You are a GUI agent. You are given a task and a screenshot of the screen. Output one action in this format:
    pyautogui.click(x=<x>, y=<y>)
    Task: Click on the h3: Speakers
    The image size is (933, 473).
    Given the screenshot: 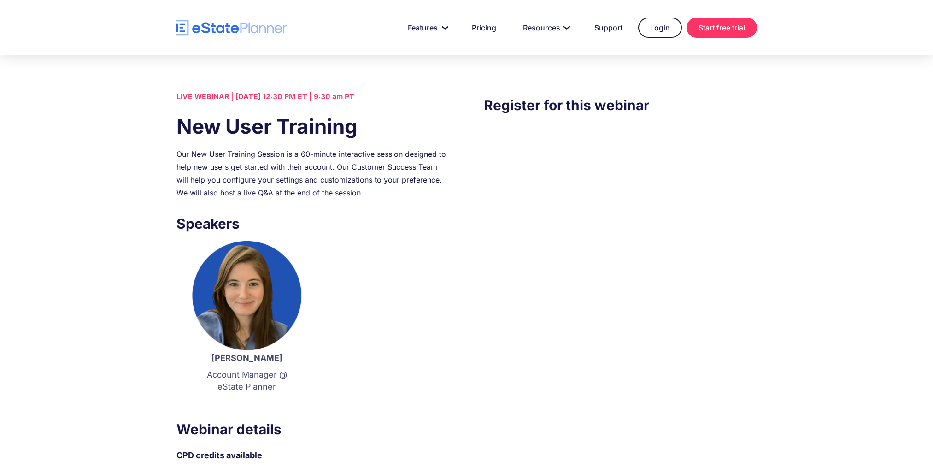 What is the action you would take?
    pyautogui.click(x=313, y=223)
    